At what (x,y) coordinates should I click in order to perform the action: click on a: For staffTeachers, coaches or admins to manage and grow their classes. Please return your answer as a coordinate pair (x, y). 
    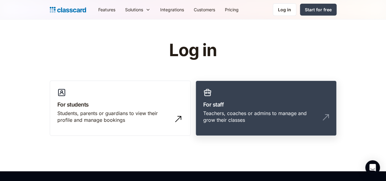
    Looking at the image, I should click on (266, 108).